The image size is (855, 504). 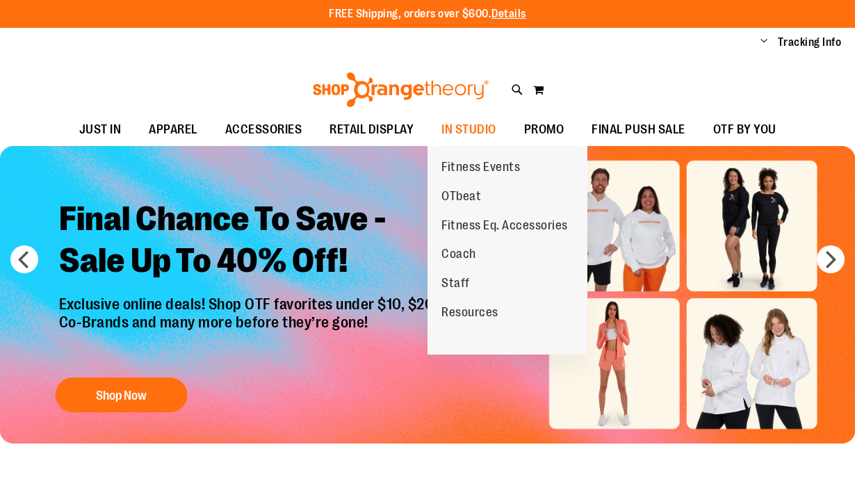 What do you see at coordinates (831, 259) in the screenshot?
I see `button: next` at bounding box center [831, 259].